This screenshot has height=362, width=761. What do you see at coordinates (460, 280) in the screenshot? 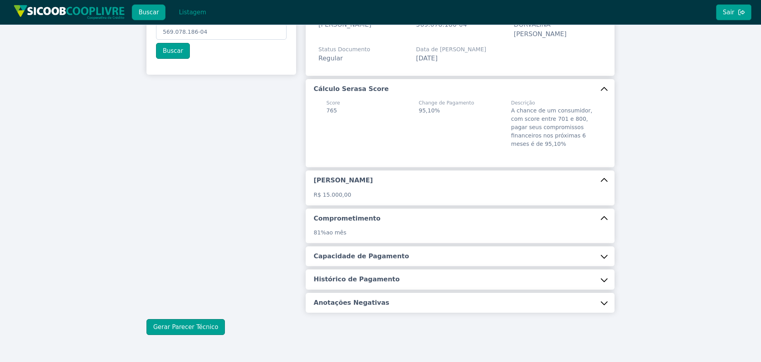
I see `button: Histórico de Pagamento` at bounding box center [460, 280].